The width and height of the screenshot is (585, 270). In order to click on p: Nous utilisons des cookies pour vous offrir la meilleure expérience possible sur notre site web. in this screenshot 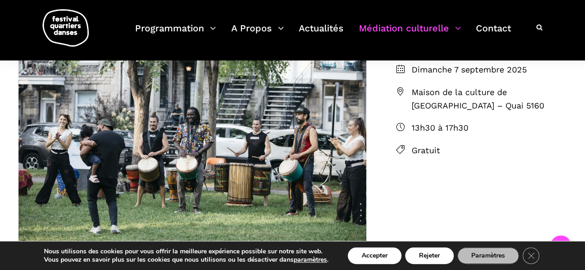, I will do `click(186, 252)`.